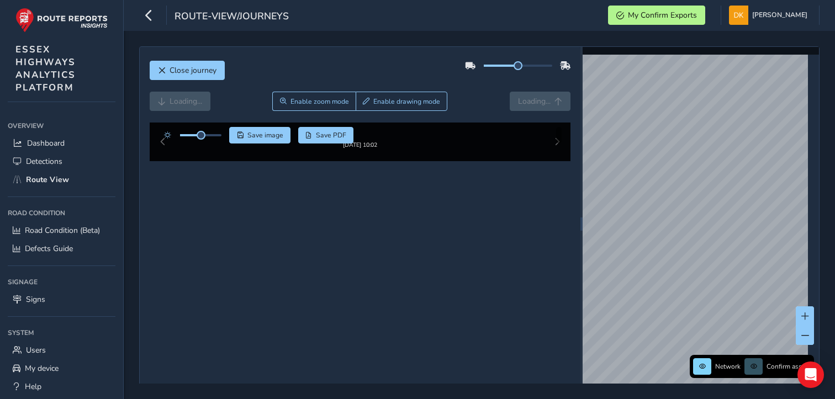  I want to click on button: My Confirm Exports, so click(656, 15).